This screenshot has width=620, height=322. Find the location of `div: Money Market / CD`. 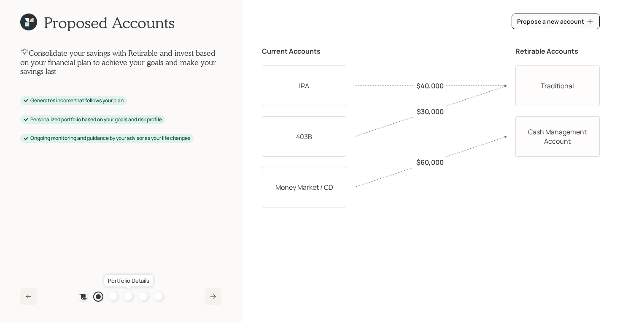

div: Money Market / CD is located at coordinates (304, 187).